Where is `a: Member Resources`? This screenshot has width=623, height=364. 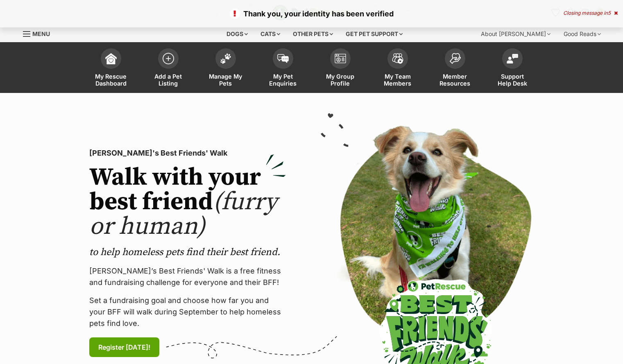
a: Member Resources is located at coordinates (455, 68).